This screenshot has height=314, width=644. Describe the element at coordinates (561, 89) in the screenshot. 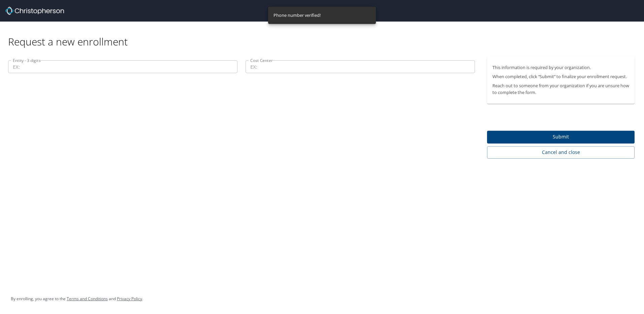

I see `p: Reach out to someone from your organization if you are unsure how to complete the form.` at that location.